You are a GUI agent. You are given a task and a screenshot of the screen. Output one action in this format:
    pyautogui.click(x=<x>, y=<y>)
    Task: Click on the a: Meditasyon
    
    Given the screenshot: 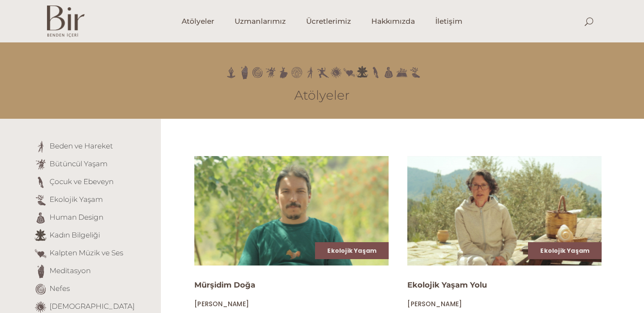 What is the action you would take?
    pyautogui.click(x=70, y=270)
    